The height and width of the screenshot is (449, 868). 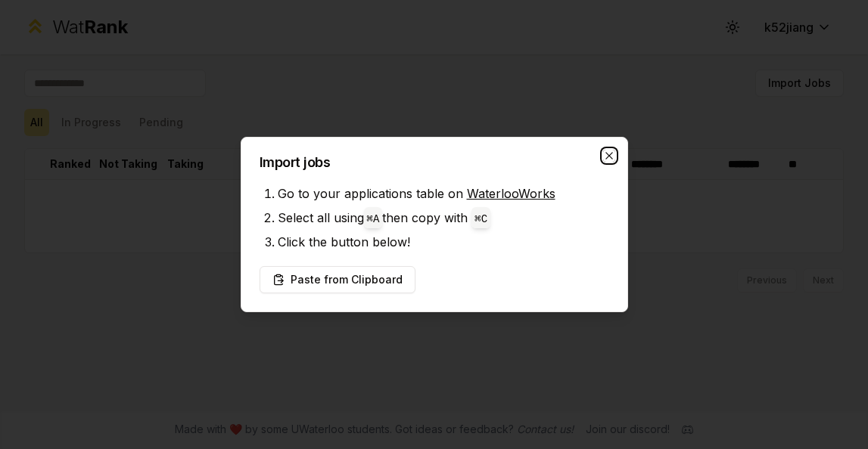 I want to click on code: ⌘ C, so click(x=481, y=220).